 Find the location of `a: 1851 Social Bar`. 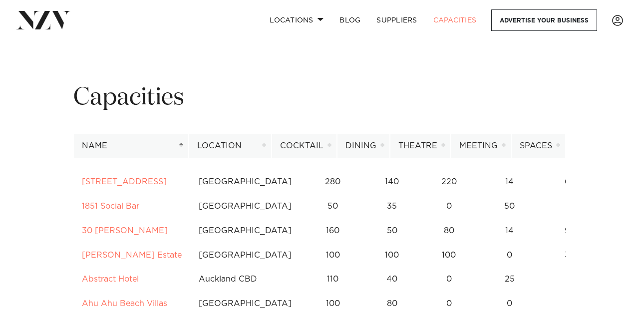

a: 1851 Social Bar is located at coordinates (110, 206).